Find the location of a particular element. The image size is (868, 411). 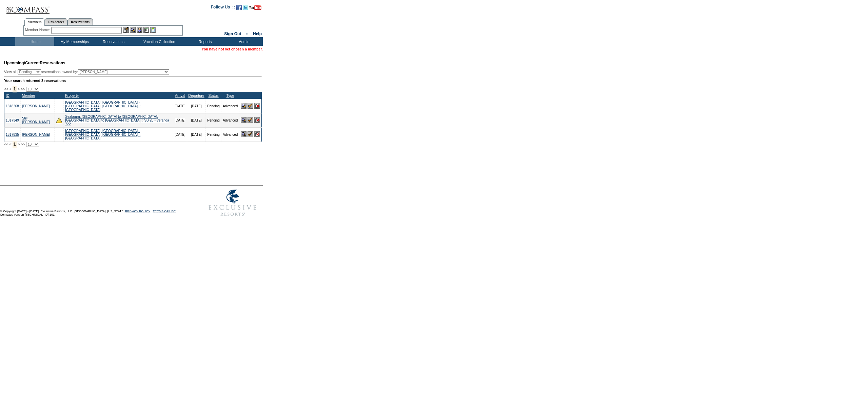

a: Reservations is located at coordinates (80, 22).